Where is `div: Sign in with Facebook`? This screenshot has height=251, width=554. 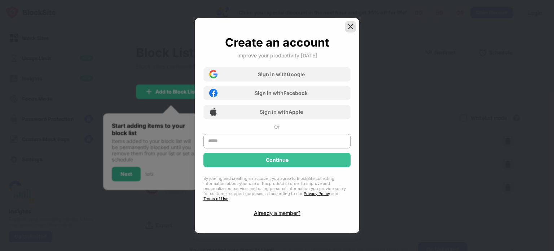 div: Sign in with Facebook is located at coordinates (281, 93).